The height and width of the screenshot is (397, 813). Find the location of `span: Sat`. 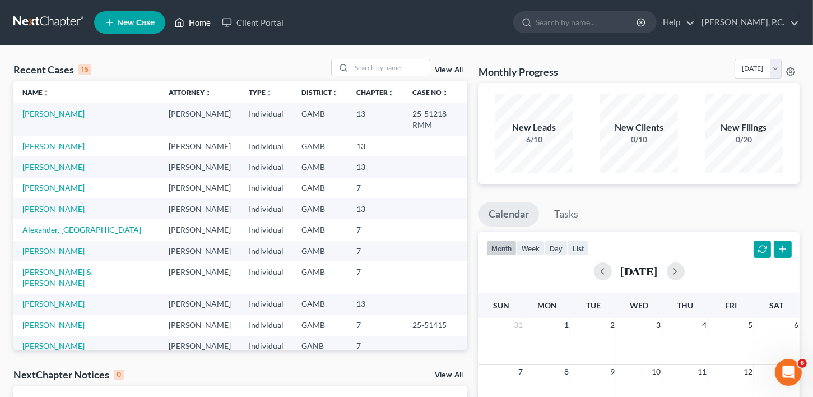

span: Sat is located at coordinates (776, 305).